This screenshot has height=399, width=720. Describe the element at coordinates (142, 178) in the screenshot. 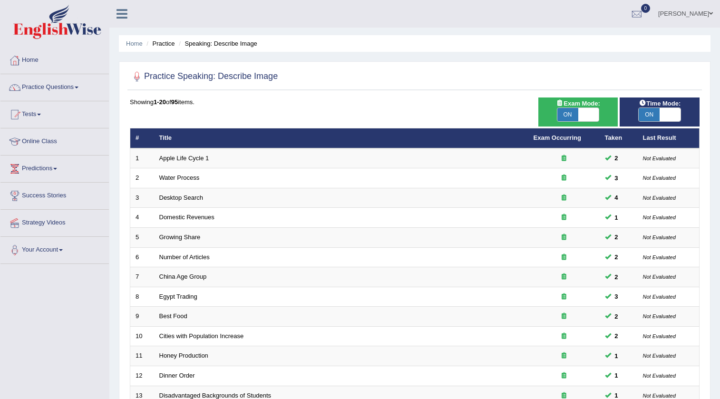

I see `td: 2` at that location.